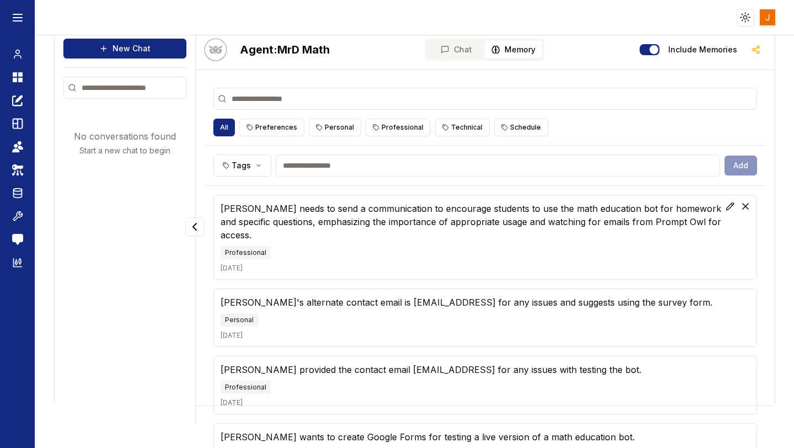  I want to click on p: Start a new chat to begin, so click(125, 151).